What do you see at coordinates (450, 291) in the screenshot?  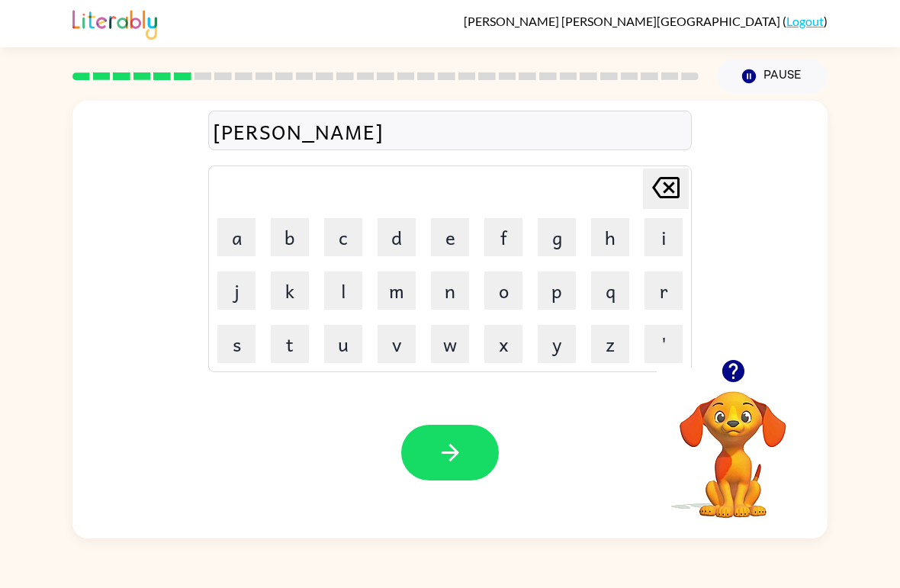 I see `button: n` at bounding box center [450, 291].